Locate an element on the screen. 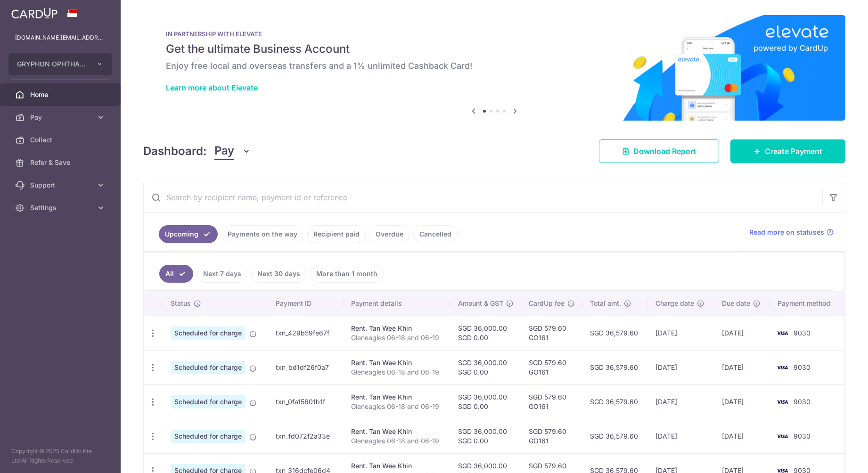 The image size is (868, 473). h4: Dashboard: is located at coordinates (174, 151).